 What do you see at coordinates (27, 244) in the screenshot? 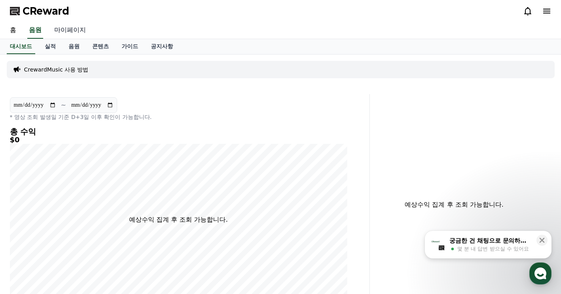
I see `span: 홈` at bounding box center [27, 244].